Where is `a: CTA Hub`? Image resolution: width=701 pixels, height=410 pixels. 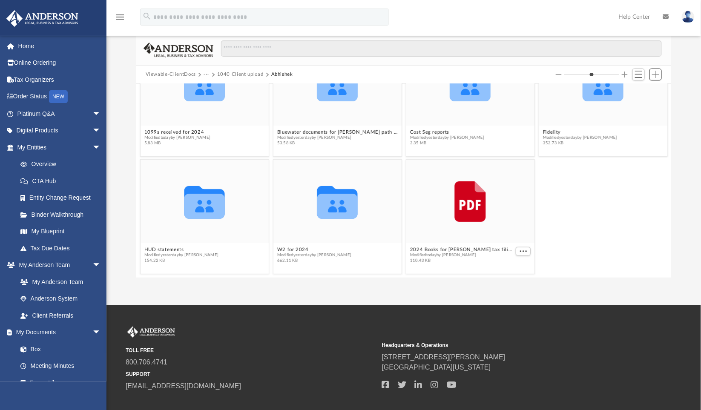
a: CTA Hub is located at coordinates (63, 181).